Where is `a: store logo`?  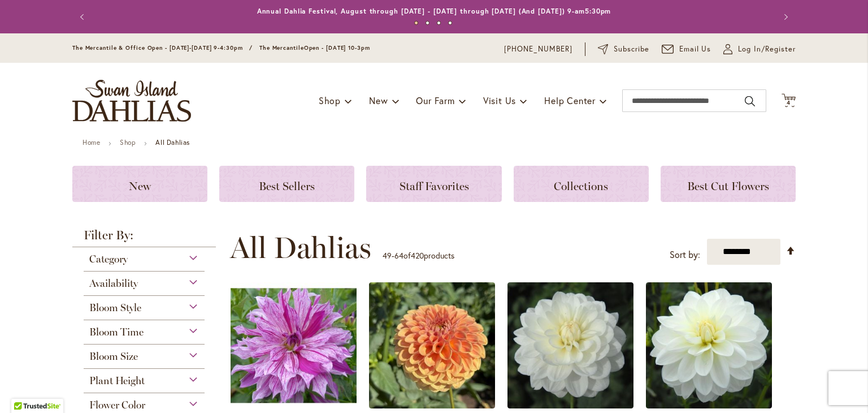
a: store logo is located at coordinates (131, 100).